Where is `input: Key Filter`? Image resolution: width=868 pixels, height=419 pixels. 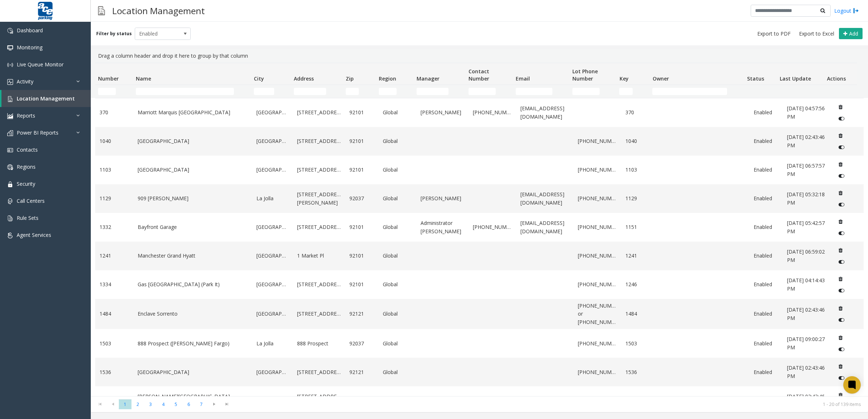
input: Key Filter is located at coordinates (626, 91).